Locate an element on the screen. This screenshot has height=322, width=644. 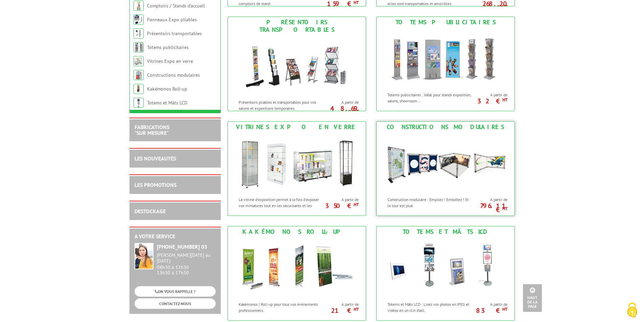
p: Totems et Mâts LCD : Lisez vos photos en JPEG et vidéos en un clin d’œil. is located at coordinates (429, 307).